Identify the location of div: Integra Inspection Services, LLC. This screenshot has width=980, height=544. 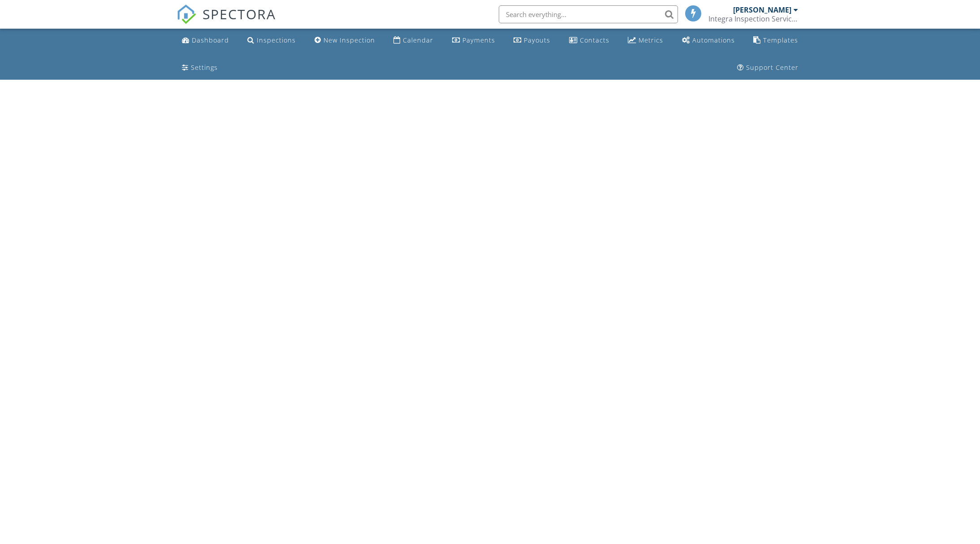
(753, 19).